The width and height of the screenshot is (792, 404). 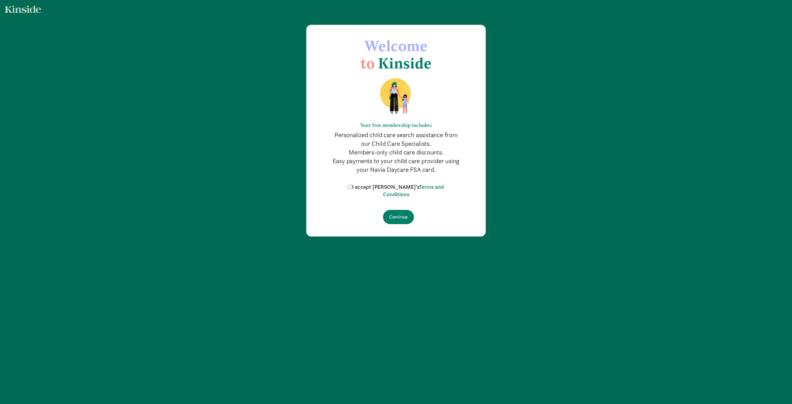 What do you see at coordinates (396, 165) in the screenshot?
I see `p: Easy payments to your child care provider using your Navia Daycare FSA card.` at bounding box center [396, 165].